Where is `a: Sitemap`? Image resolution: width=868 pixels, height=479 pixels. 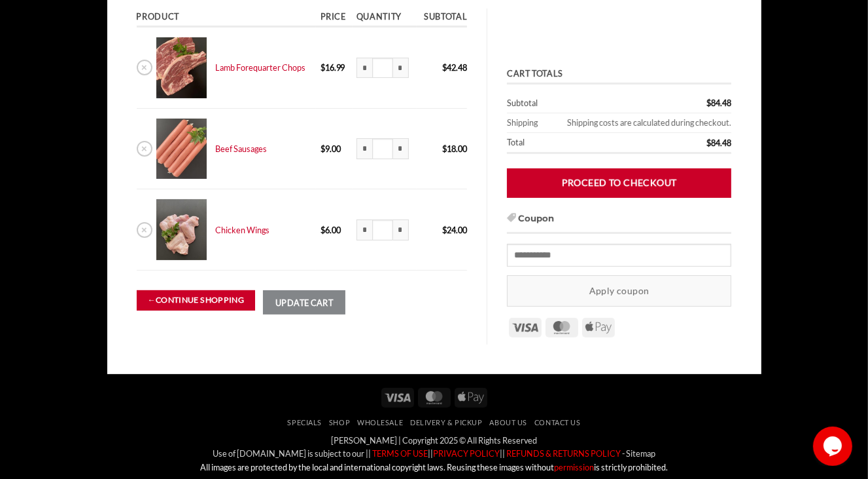
a: Sitemap is located at coordinates (641, 453).